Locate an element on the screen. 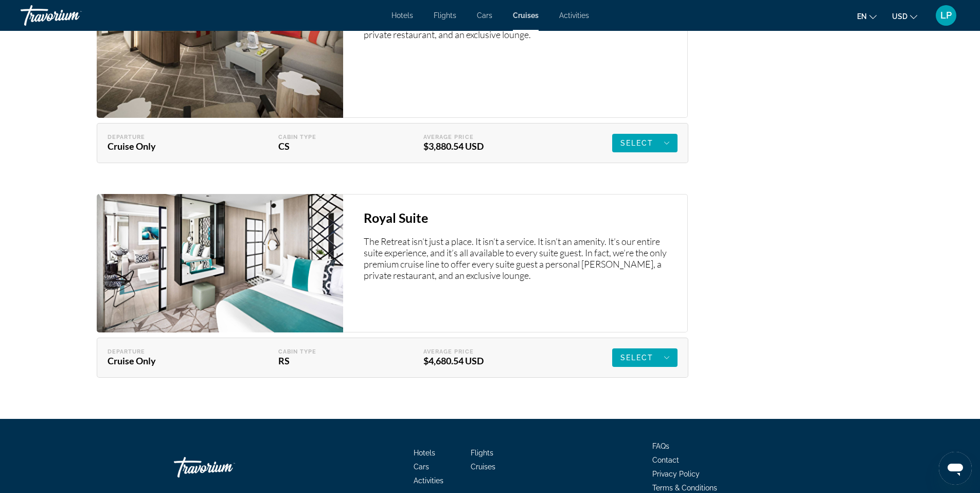 Image resolution: width=980 pixels, height=493 pixels. h3: Royal Suite is located at coordinates (521, 218).